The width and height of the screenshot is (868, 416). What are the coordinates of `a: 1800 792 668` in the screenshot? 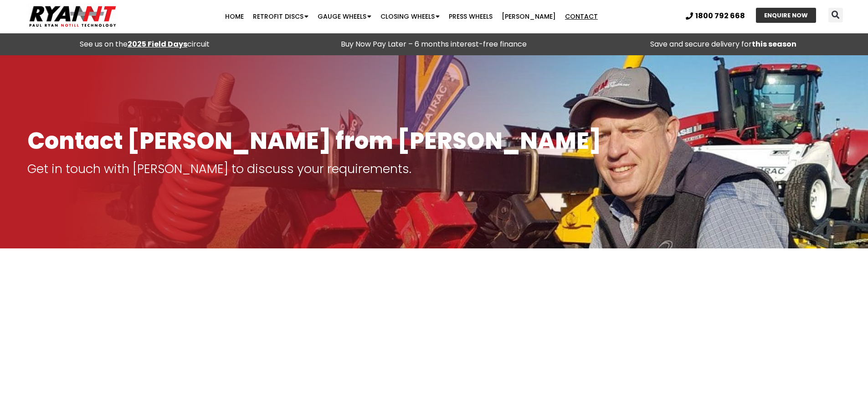 It's located at (716, 16).